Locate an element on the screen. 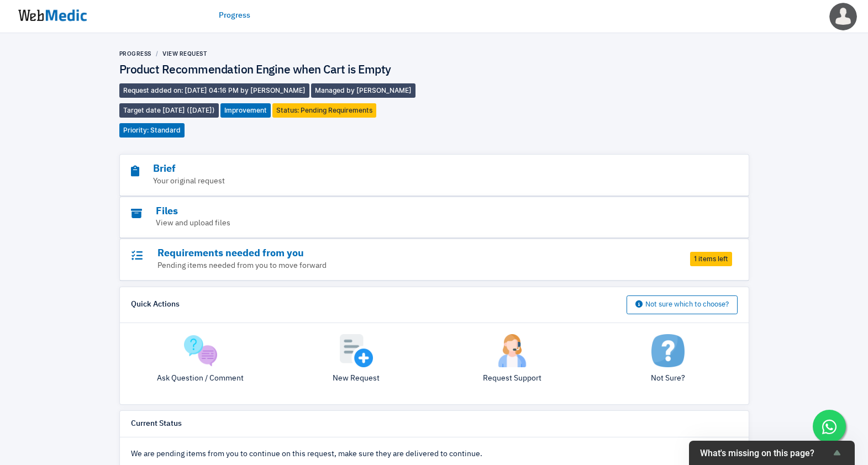 The image size is (868, 465). img: question.png is located at coordinates (200, 351).